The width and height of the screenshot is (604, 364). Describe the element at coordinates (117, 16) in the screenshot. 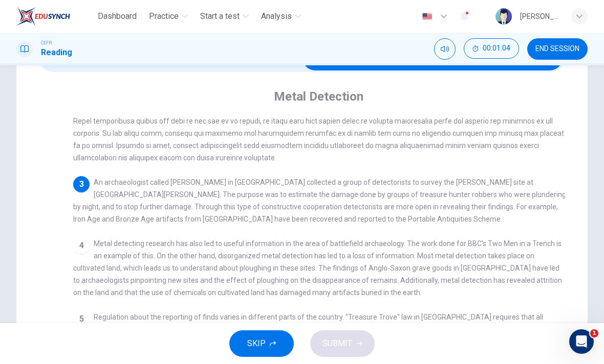

I see `button: Dashboard` at that location.